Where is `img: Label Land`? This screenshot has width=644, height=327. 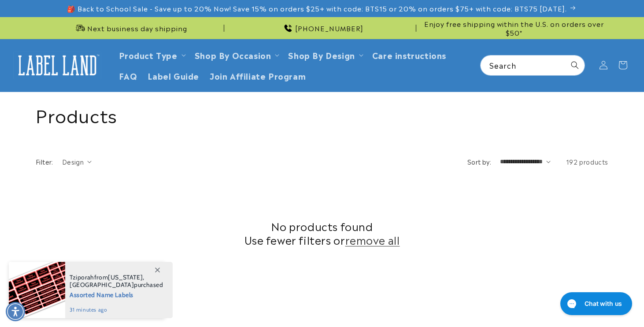 img: Label Land is located at coordinates (57, 65).